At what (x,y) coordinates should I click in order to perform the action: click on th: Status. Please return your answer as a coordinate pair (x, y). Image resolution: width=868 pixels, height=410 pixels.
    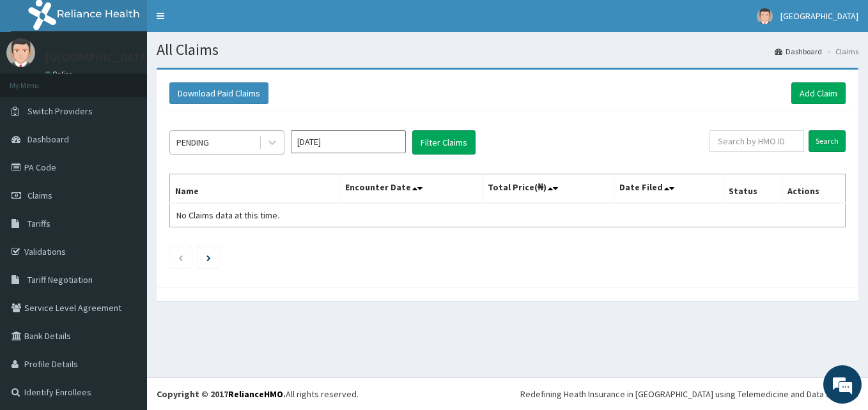
    Looking at the image, I should click on (752, 189).